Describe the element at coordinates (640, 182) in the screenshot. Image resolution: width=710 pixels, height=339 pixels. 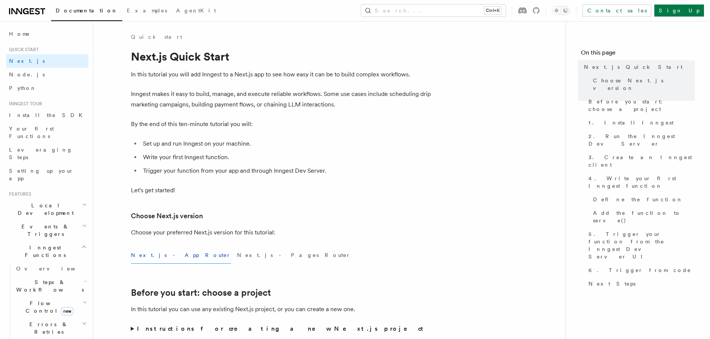
I see `a: 4. Write your first Inngest function` at that location.